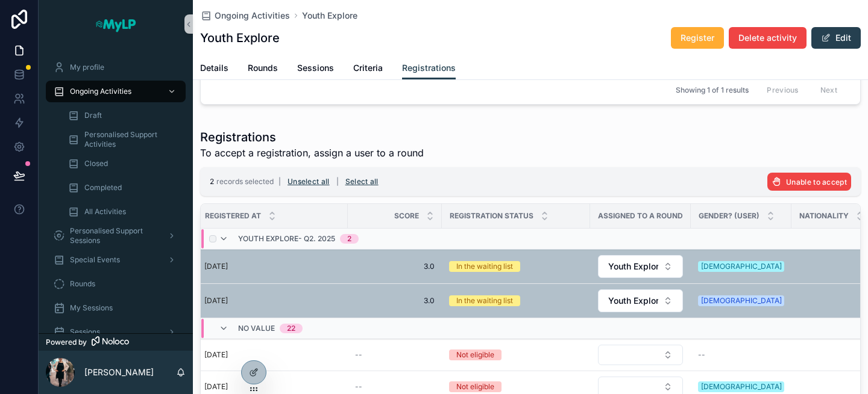 This screenshot has height=394, width=868. I want to click on span: Unable to accept, so click(816, 182).